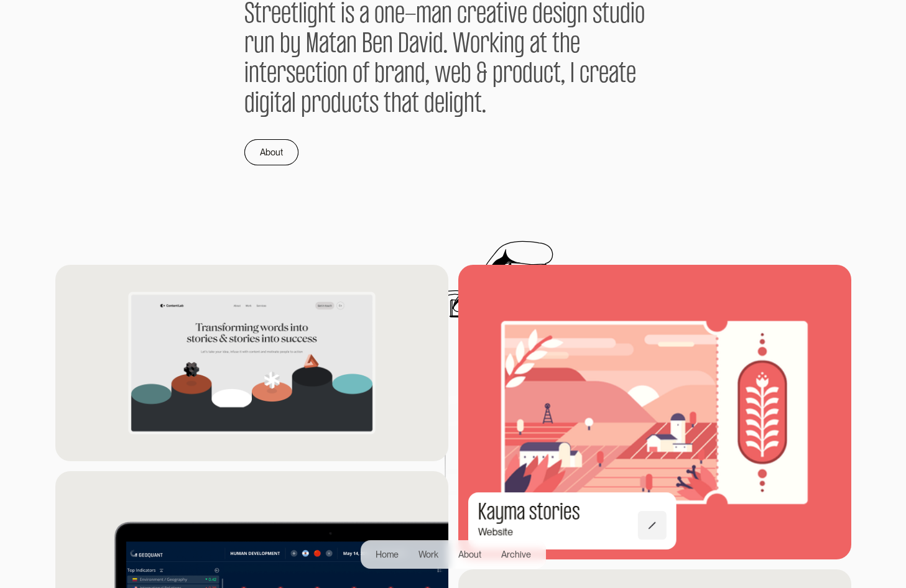 This screenshot has height=588, width=906. I want to click on h1: Kayma stories, so click(529, 513).